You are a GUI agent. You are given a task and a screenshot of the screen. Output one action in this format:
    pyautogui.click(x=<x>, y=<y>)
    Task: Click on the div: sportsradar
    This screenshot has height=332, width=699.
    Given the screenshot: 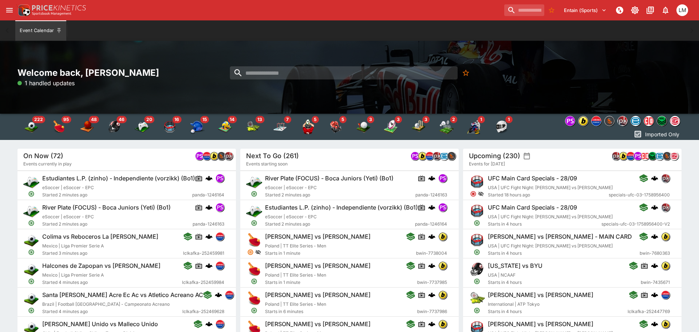 What is the action you would take?
    pyautogui.click(x=674, y=156)
    